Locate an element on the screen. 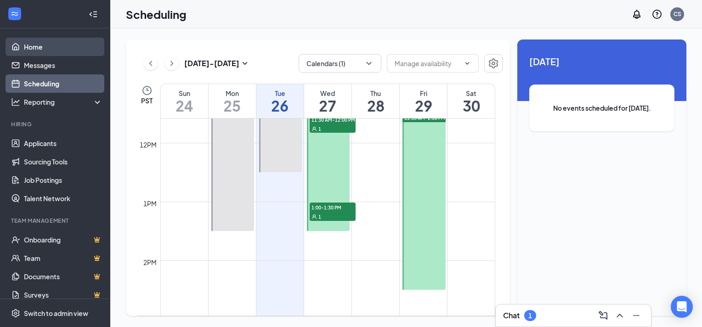 Image resolution: width=702 pixels, height=327 pixels. button: Calendars (1)ChevronDown is located at coordinates (340, 63).